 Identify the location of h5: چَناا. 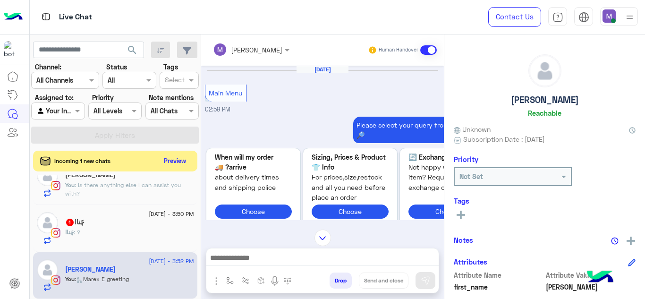
(75, 222).